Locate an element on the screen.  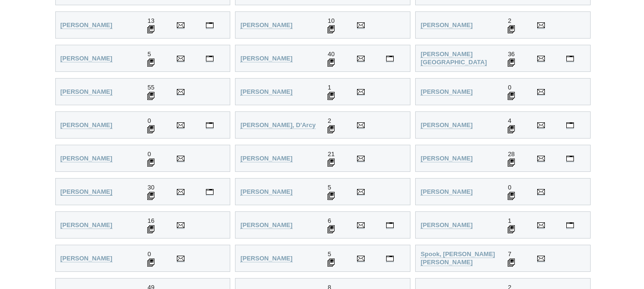
img: 13 Sculptures displayed for Jenny Reddin is located at coordinates (151, 29).